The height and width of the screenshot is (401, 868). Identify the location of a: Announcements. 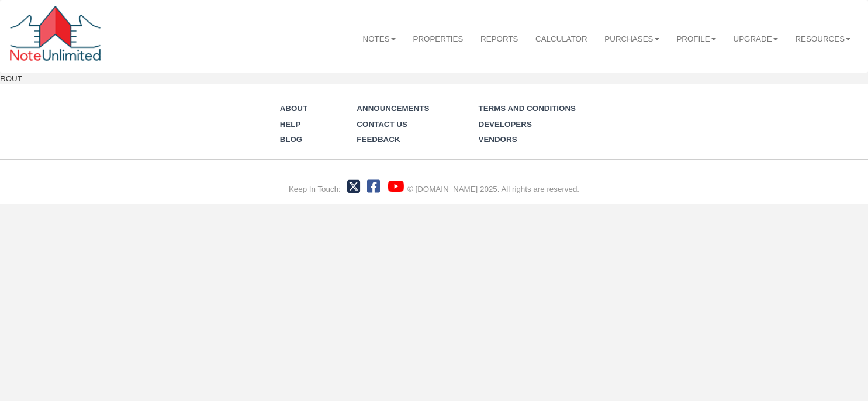
(393, 108).